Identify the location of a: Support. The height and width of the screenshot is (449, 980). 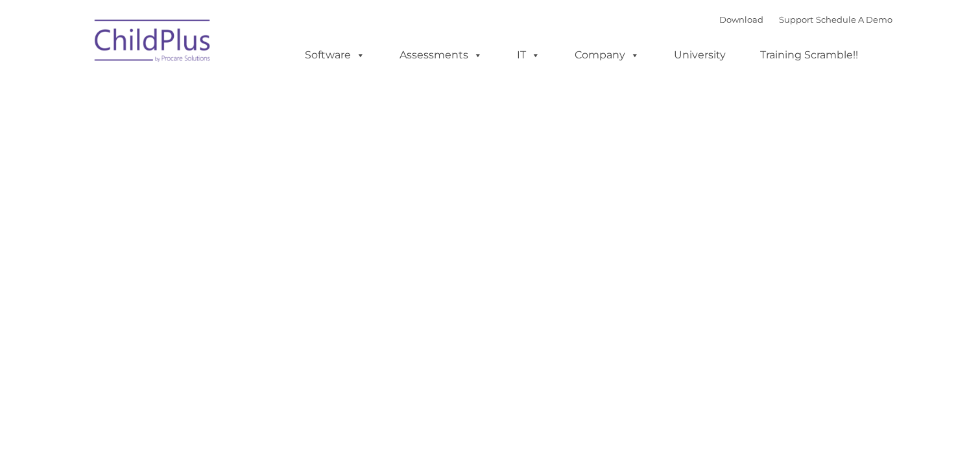
(796, 20).